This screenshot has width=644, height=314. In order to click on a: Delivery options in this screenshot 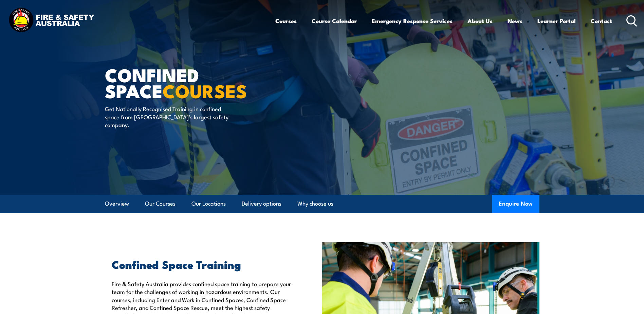, I will do `click(261, 204)`.